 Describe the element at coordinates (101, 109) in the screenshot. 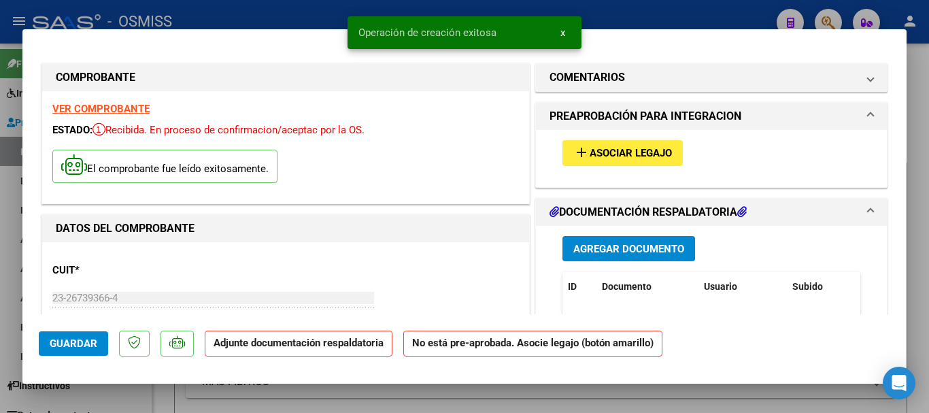

I see `strong: VER COMPROBANTE` at that location.